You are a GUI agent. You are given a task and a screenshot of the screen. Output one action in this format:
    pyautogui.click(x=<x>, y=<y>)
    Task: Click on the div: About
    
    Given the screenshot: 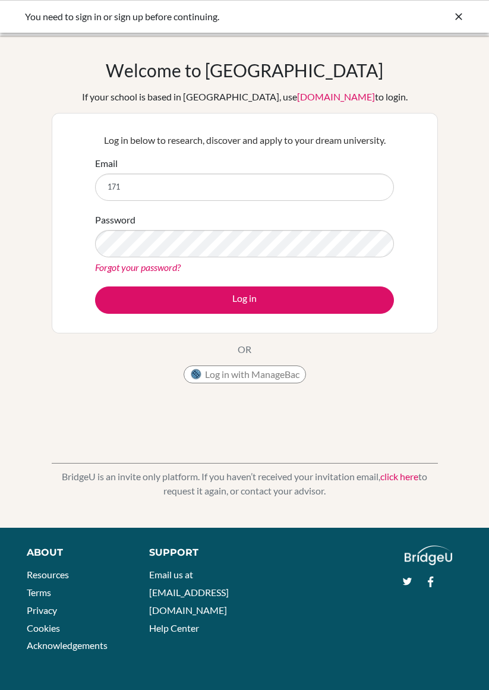 What is the action you would take?
    pyautogui.click(x=74, y=552)
    